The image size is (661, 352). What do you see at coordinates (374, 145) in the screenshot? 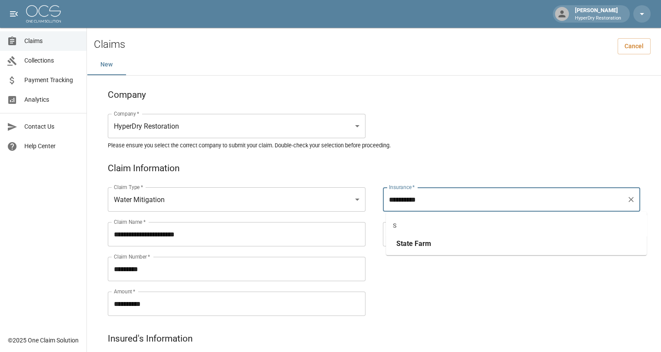
I see `h5: Please ensure you select the correct company to submit your claim. Double-check your selection be...` at bounding box center [374, 145].